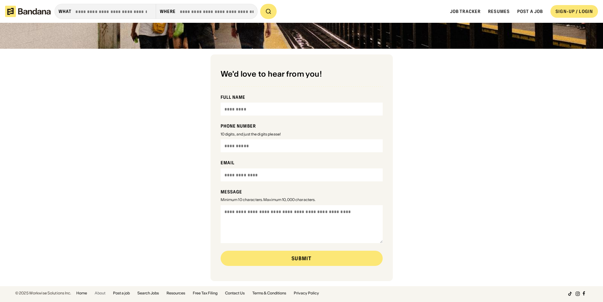 This screenshot has height=302, width=603. I want to click on span: Job Tracker, so click(465, 11).